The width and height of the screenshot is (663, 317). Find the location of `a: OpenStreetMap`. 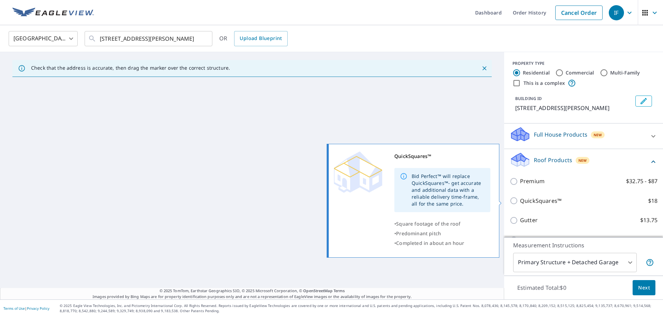

a: OpenStreetMap is located at coordinates (318, 291).